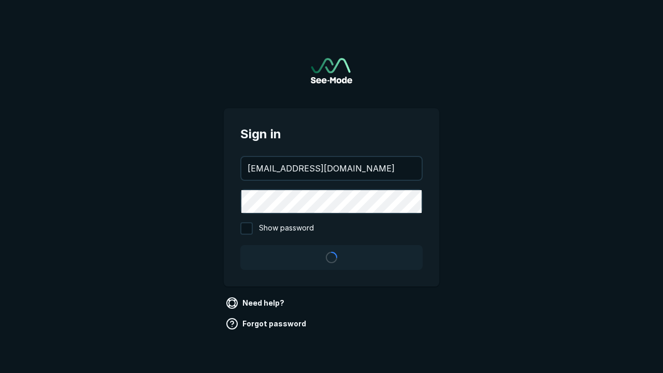 The height and width of the screenshot is (373, 663). I want to click on span: Sign in, so click(331, 134).